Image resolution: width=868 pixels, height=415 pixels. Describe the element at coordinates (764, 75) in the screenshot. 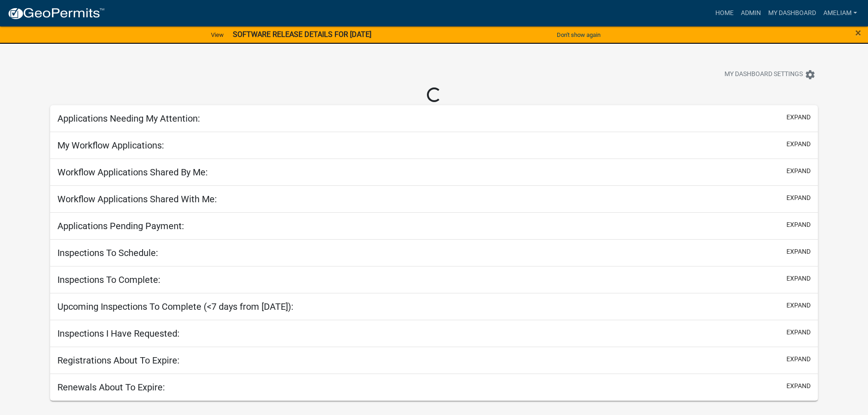

I see `span: My Dashboard Settings` at that location.